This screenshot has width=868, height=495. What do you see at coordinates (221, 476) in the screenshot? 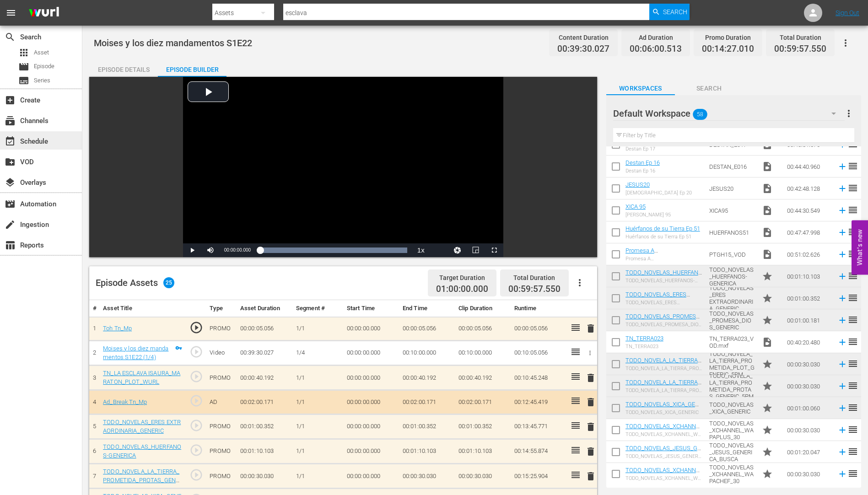
I see `td: PROMO` at bounding box center [221, 476].